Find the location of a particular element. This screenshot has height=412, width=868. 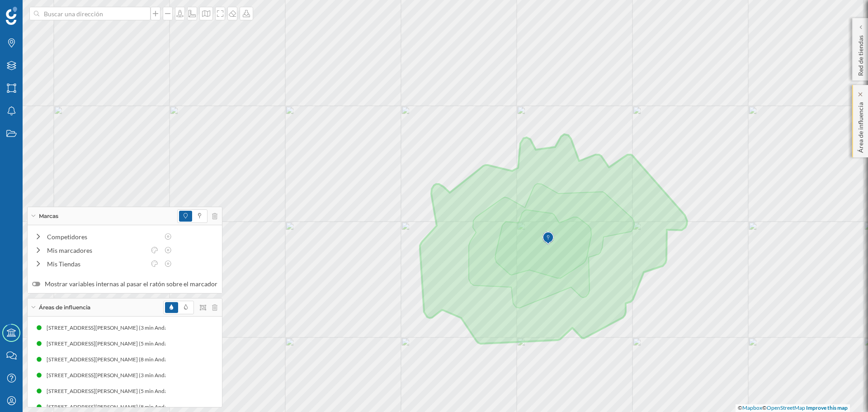

span: Soporte is located at coordinates (34, 10).